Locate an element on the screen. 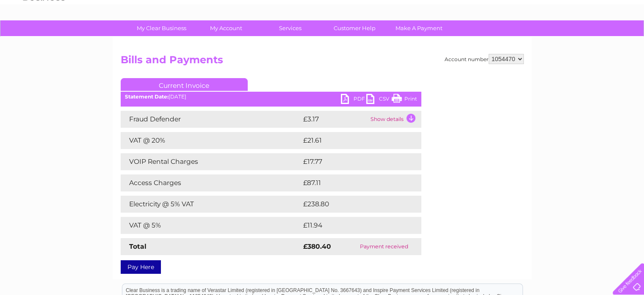 The width and height of the screenshot is (644, 295). td: VAT @ 5% is located at coordinates (211, 225).